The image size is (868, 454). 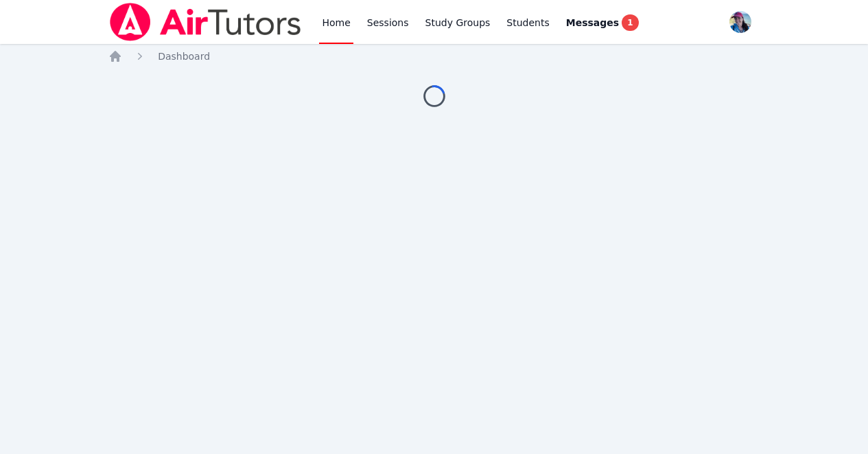 I want to click on span: Messages, so click(x=592, y=22).